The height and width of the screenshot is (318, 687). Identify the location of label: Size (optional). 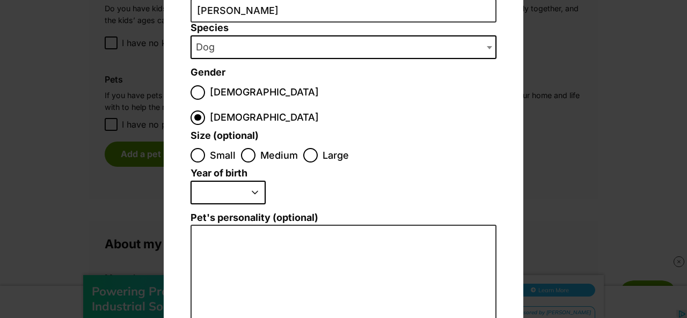
(224, 136).